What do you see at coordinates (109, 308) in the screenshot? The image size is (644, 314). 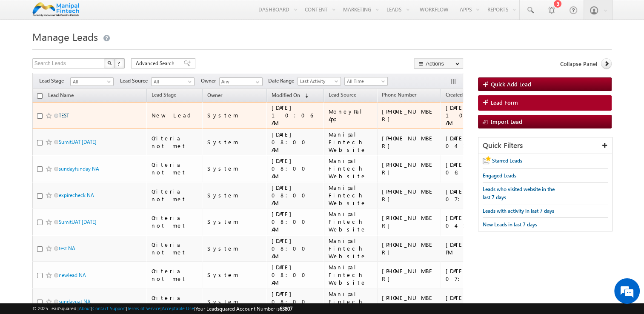 I see `a: Contact Support` at bounding box center [109, 308].